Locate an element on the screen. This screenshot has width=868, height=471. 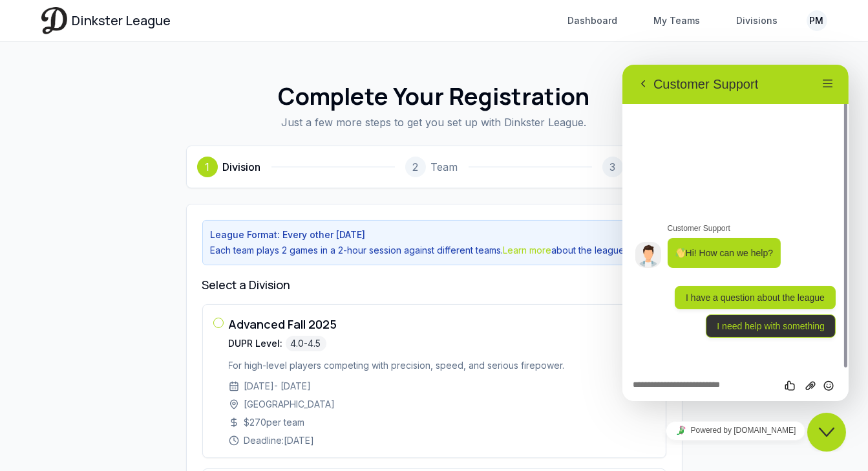
div: secondary is located at coordinates (205, 20).